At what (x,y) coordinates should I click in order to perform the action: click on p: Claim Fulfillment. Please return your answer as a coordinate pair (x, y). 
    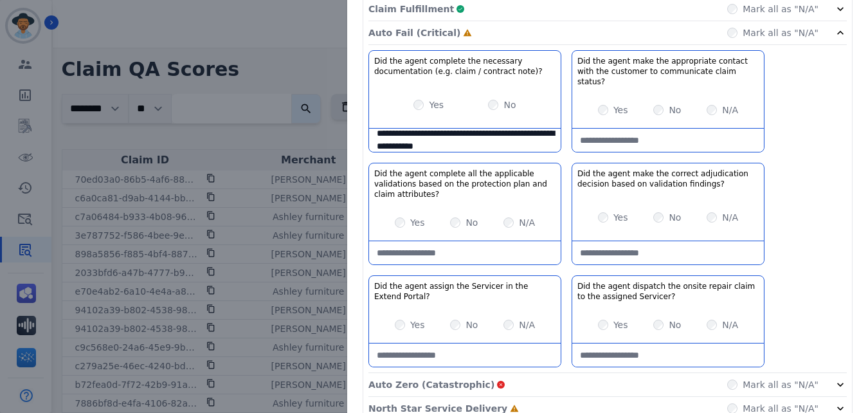
    Looking at the image, I should click on (411, 9).